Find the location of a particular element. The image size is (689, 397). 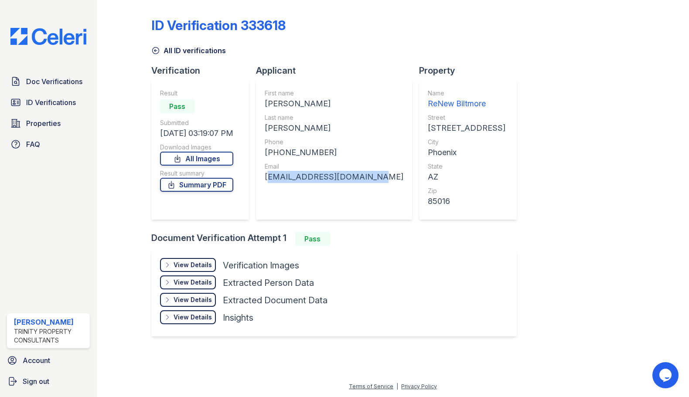

div: State is located at coordinates (467, 167).